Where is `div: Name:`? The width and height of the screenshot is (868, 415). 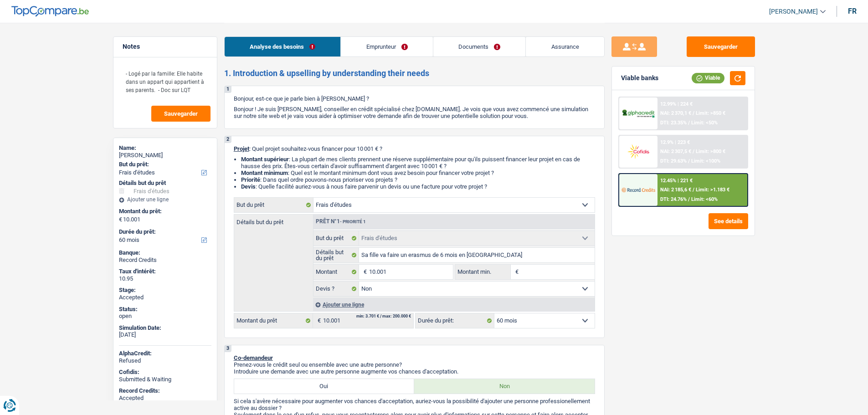
div: Name: is located at coordinates (165, 148).